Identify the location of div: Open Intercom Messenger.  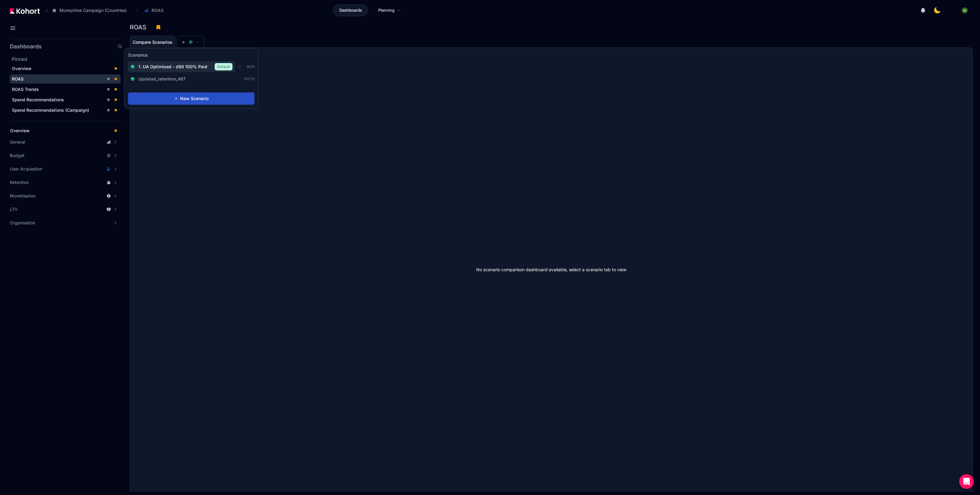
(967, 482).